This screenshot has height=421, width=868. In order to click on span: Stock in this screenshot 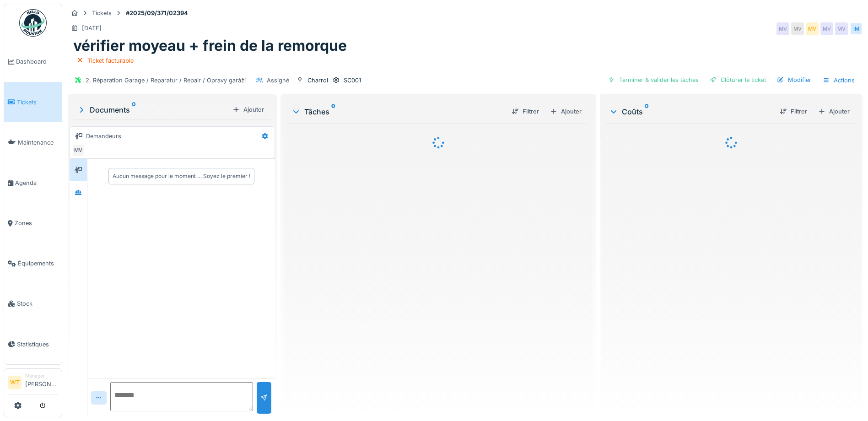, I will do `click(37, 303)`.